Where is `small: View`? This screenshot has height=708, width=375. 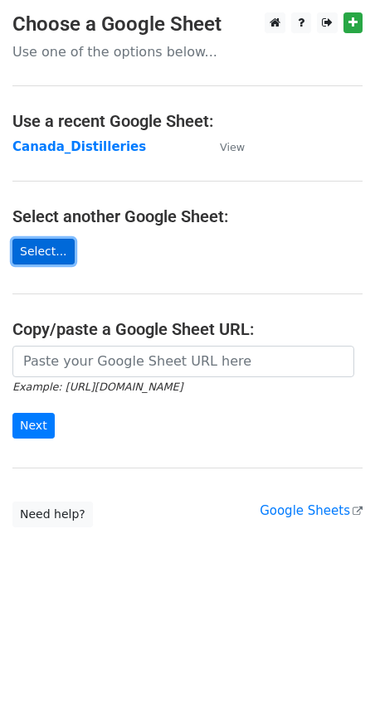 small: View is located at coordinates (232, 147).